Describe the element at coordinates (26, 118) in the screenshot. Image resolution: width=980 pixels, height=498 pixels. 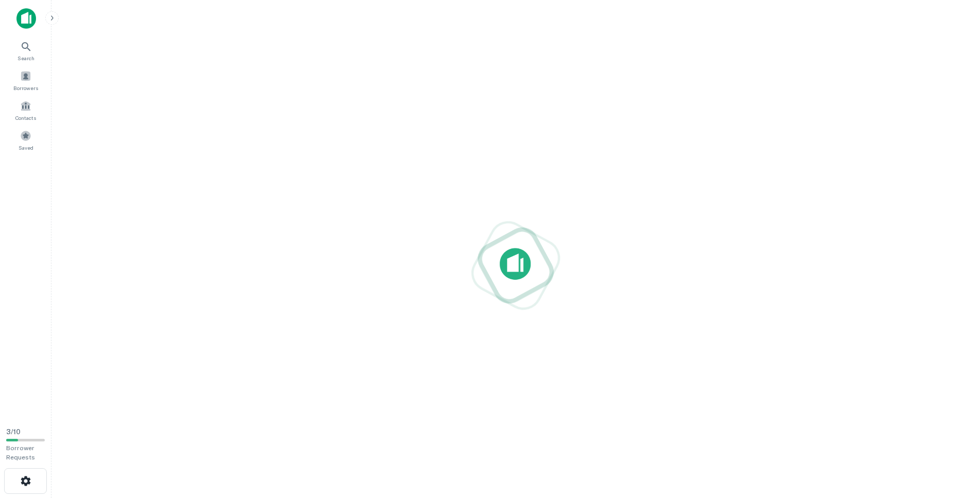
I see `span: Contacts` at that location.